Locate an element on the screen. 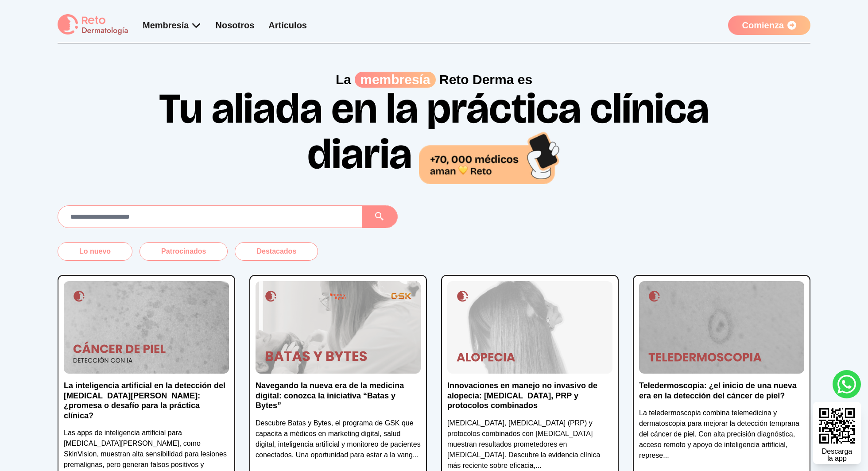 Image resolution: width=868 pixels, height=471 pixels. p: Descubre Batas y Bytes, el programa de GSK que capacita a médicos en marketing digital, salud dig... is located at coordinates (338, 439).